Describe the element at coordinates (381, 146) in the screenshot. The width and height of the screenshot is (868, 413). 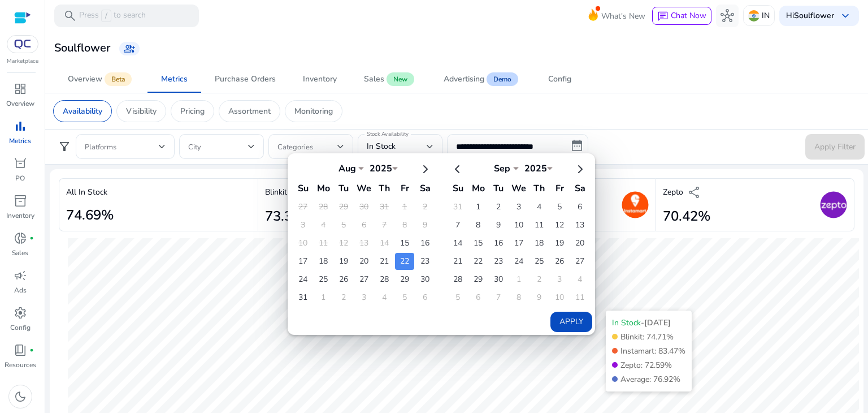
I see `span: In Stock` at that location.